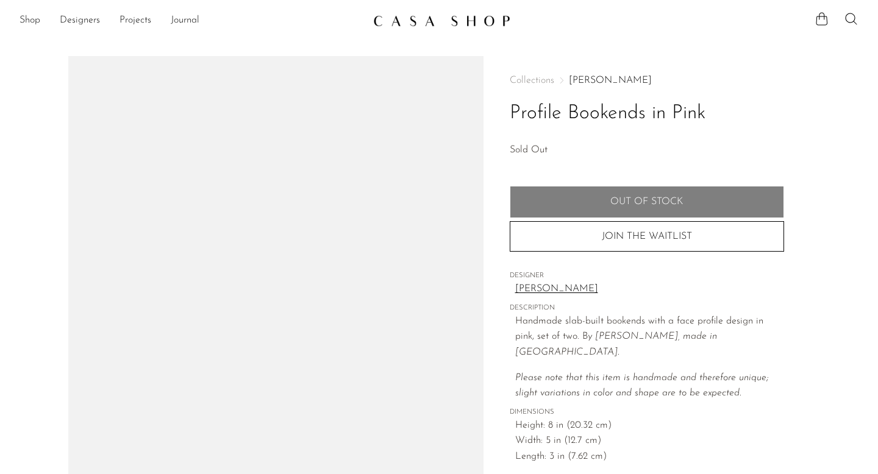 The height and width of the screenshot is (474, 878). I want to click on span: DESCRIPTION, so click(647, 309).